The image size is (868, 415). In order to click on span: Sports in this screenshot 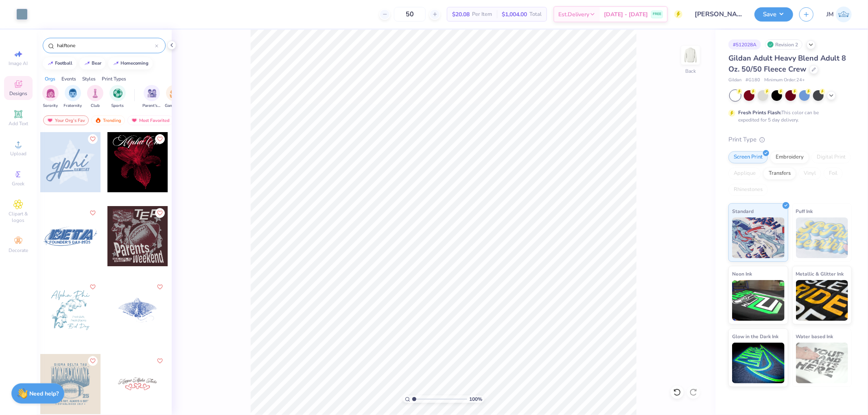, I will do `click(118, 106)`.